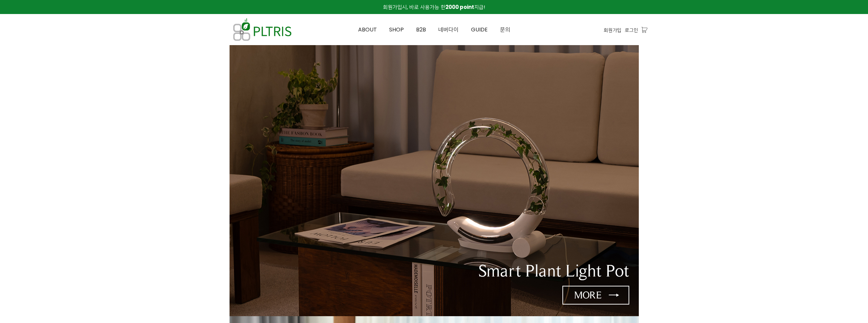 This screenshot has height=323, width=868. I want to click on a: 로그인, so click(632, 30).